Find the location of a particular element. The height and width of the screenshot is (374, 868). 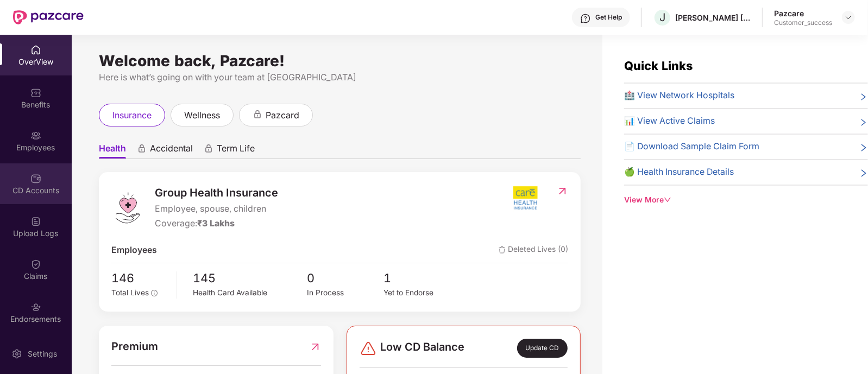

img: svg+xml;base64,PHN2ZyBpZD0iQ0RfQWNjb3VudHMiIGRhdGEtbmFtZT0iQ0QgQWNjb3VudHMiIHhtbG5zPSJodHRwOi8vd3... is located at coordinates (36, 179).